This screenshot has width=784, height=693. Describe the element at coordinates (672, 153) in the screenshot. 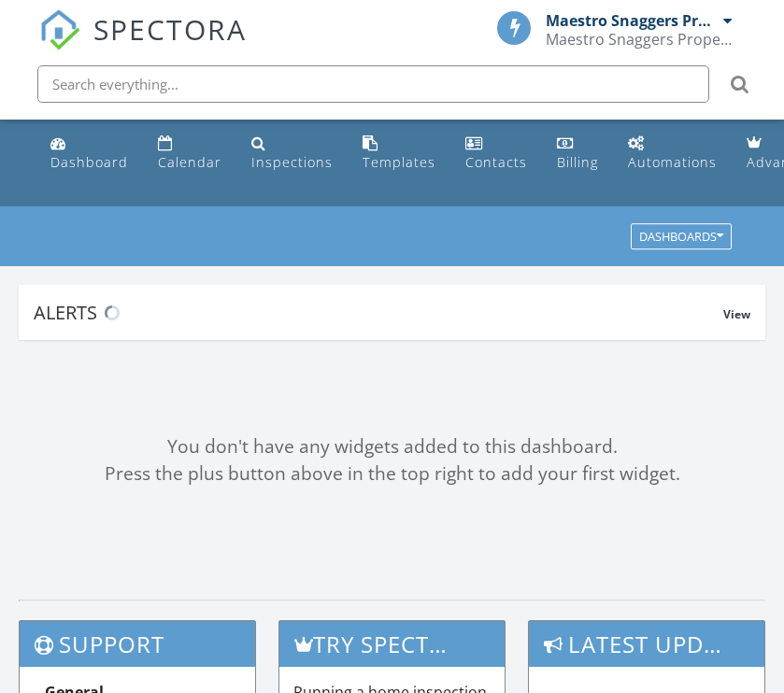

I see `a: Automations (Basic)` at that location.